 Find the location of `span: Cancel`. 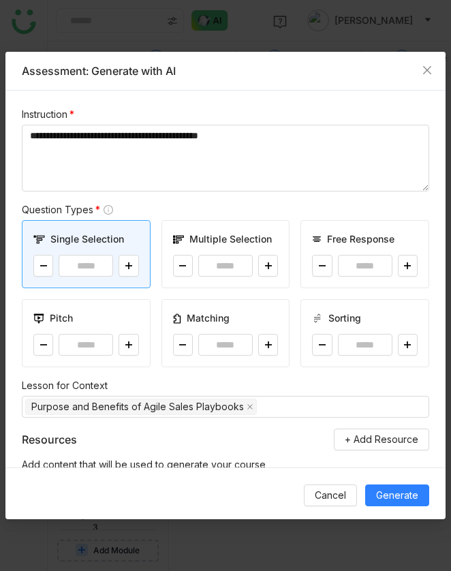

span: Cancel is located at coordinates (330, 495).